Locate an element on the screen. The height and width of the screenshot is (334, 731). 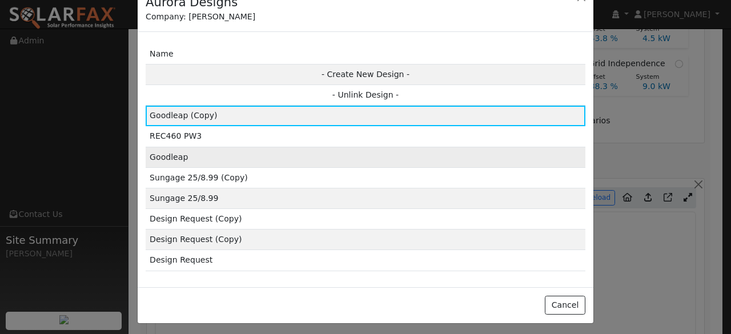
td: Name is located at coordinates (365, 54).